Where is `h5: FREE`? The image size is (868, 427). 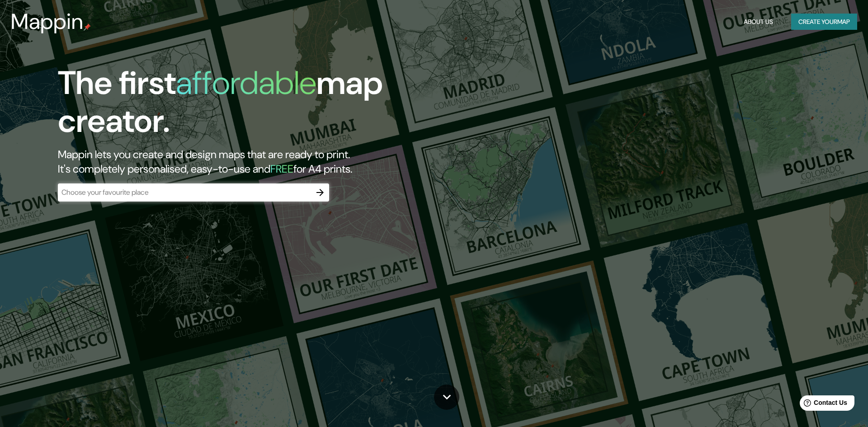
h5: FREE is located at coordinates (282, 169).